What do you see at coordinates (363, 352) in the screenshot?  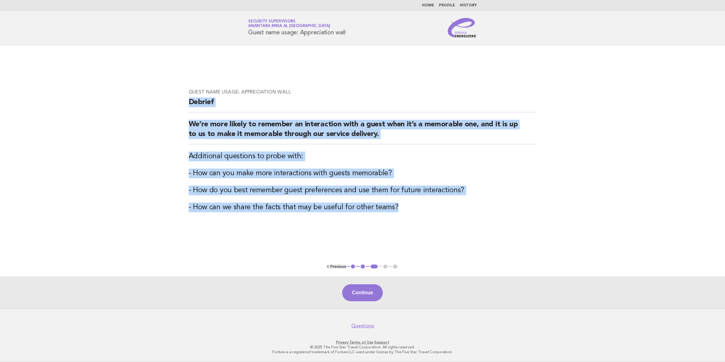 I see `p: Forbes is a registered trademark of Forbes LLC used under license by The Five Star Travel Corpora...` at bounding box center [363, 352].